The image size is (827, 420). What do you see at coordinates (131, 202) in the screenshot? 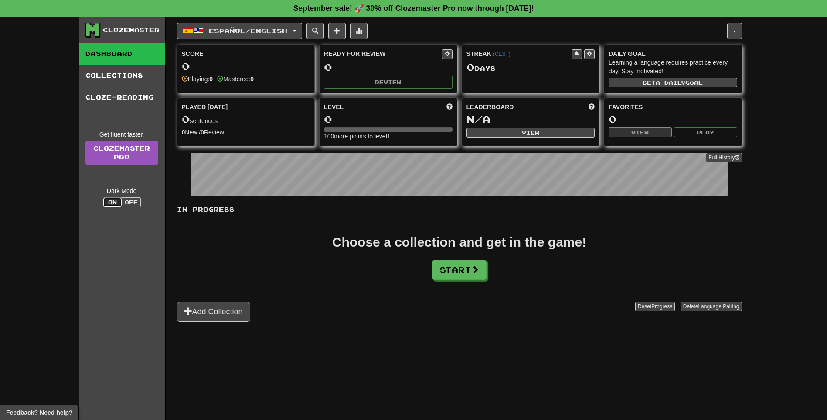
I see `button: Off` at bounding box center [131, 202].